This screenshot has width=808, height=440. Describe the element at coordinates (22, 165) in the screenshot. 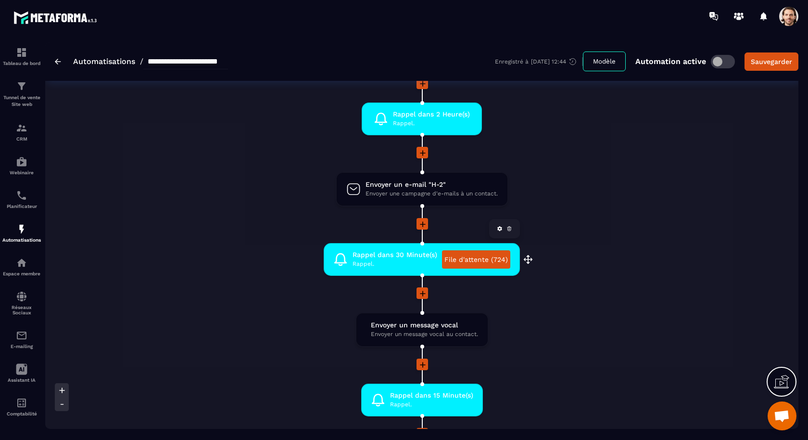

I see `a: automationsautomationsWebinaire` at that location.